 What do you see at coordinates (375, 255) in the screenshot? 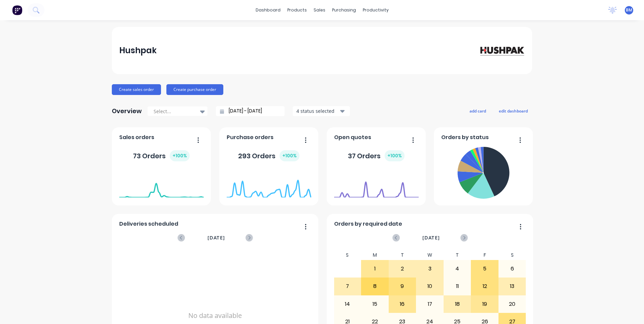
I see `div: M` at bounding box center [375, 255].